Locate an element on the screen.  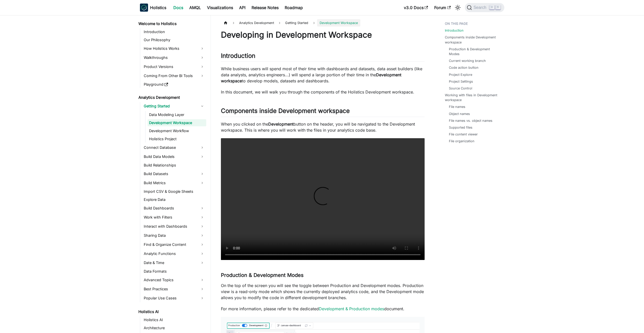
a: Sharing Data is located at coordinates (174, 236).